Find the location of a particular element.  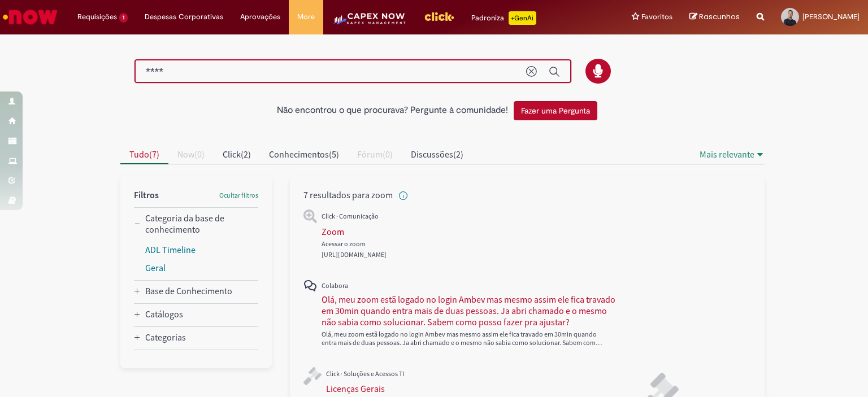

span: Rascunhos is located at coordinates (719, 16).